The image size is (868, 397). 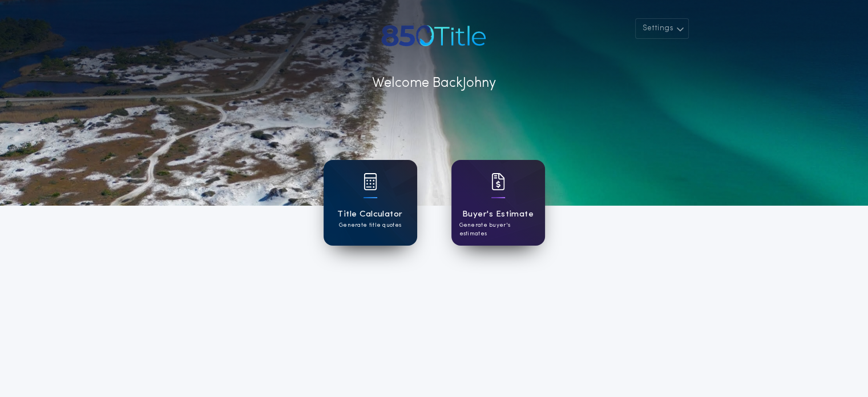 I want to click on p: Welcome Back Johny, so click(x=434, y=83).